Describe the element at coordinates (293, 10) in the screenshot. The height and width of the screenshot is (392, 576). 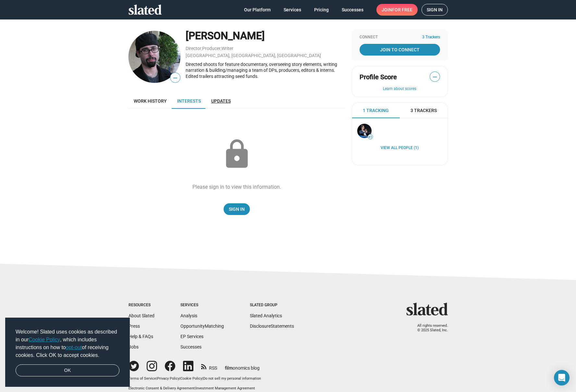
I see `span: Services` at that location.